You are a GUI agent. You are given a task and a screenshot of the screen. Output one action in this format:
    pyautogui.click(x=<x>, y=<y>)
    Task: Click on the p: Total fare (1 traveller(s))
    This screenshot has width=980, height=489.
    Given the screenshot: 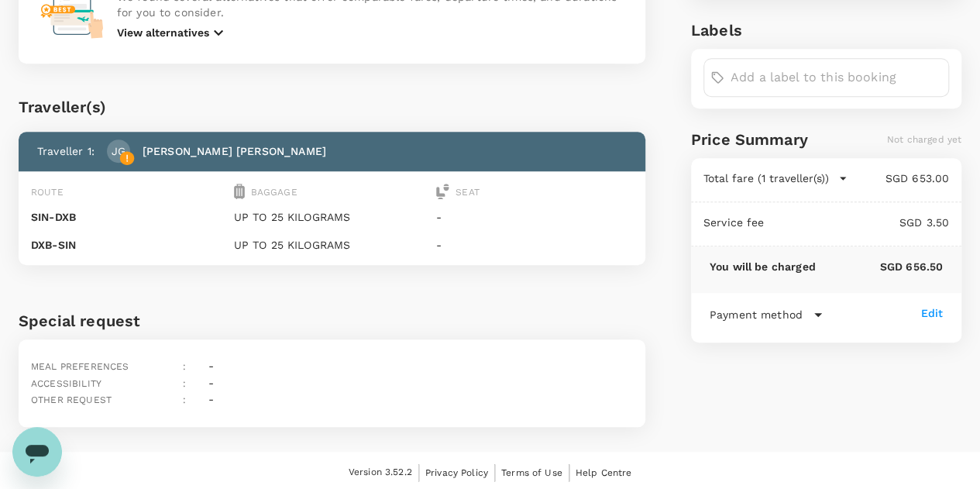 What is the action you would take?
    pyautogui.click(x=766, y=178)
    